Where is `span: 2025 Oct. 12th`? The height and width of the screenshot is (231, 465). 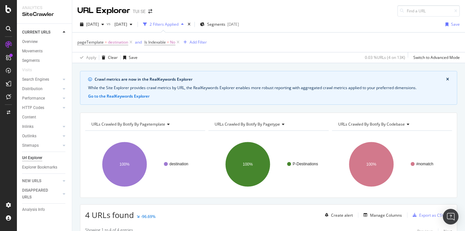
span: 2025 Oct. 12th is located at coordinates (92, 24).